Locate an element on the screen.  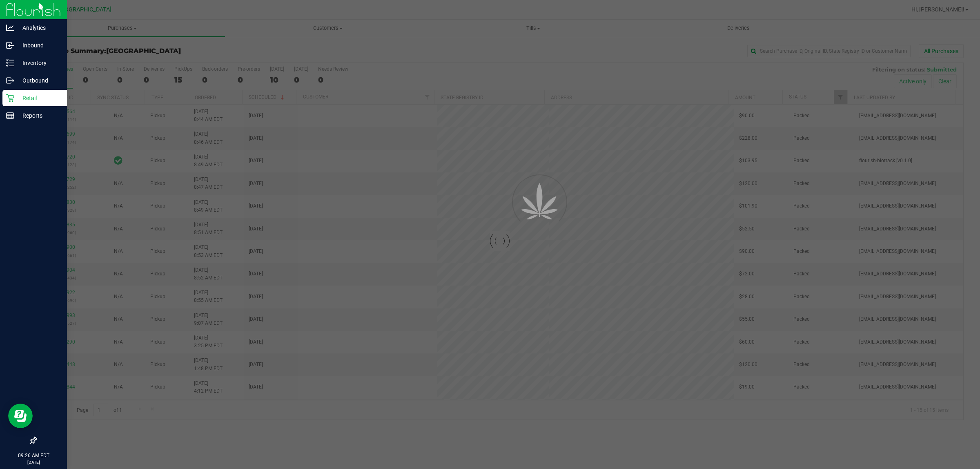
p: Inbound is located at coordinates (39, 45).